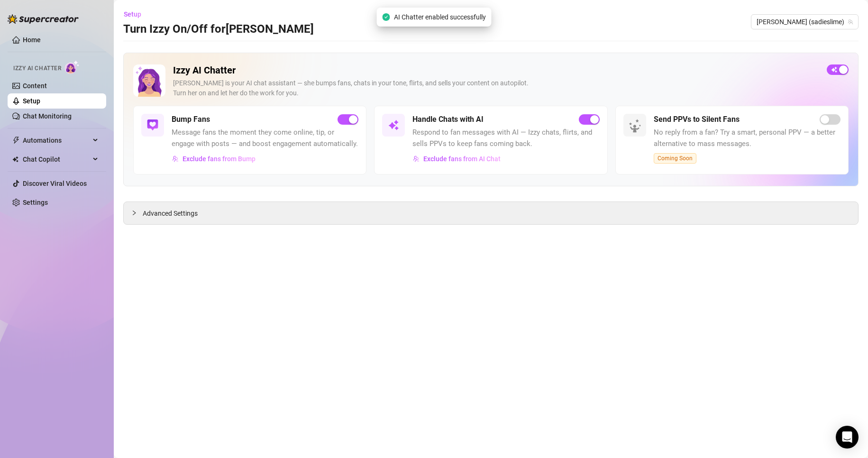  What do you see at coordinates (457, 159) in the screenshot?
I see `button: Exclude fans from AI Chat` at bounding box center [457, 159].